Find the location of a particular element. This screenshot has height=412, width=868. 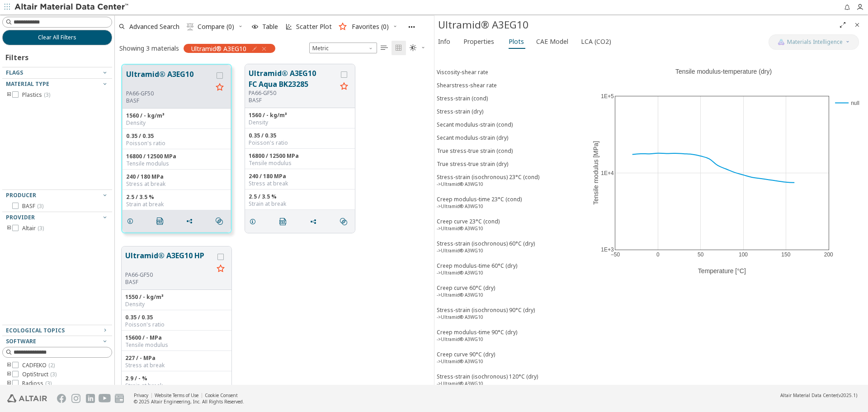

span: Plastics is located at coordinates (36, 95).